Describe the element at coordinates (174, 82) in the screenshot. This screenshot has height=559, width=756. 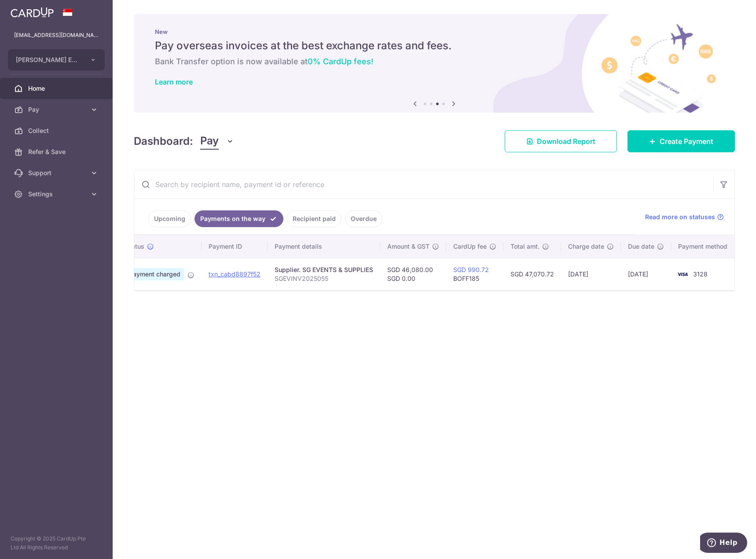
I see `a: Learn more` at that location.